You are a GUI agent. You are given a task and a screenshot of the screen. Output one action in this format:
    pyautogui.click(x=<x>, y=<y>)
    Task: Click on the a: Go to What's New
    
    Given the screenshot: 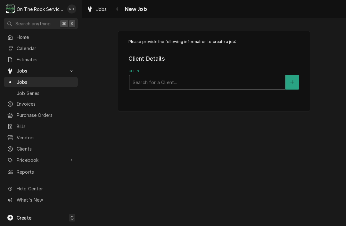 What is the action you would take?
    pyautogui.click(x=41, y=199)
    